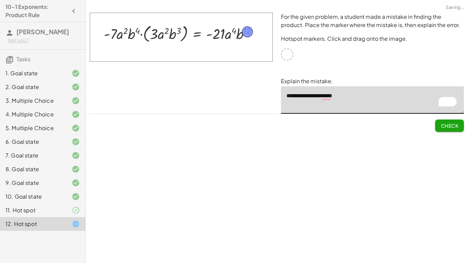 The image size is (468, 263). What do you see at coordinates (44, 40) in the screenshot?
I see `div: Not you?` at bounding box center [44, 40].